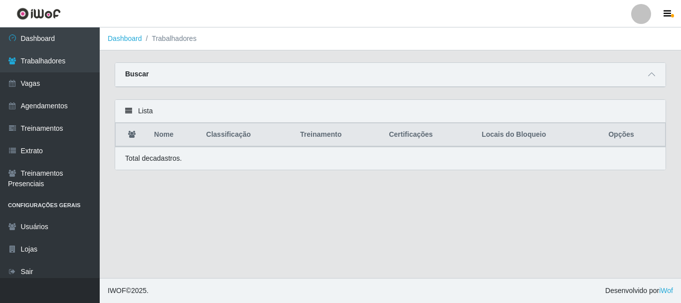 This screenshot has width=681, height=303. I want to click on nav: breadcrumb, so click(390, 39).